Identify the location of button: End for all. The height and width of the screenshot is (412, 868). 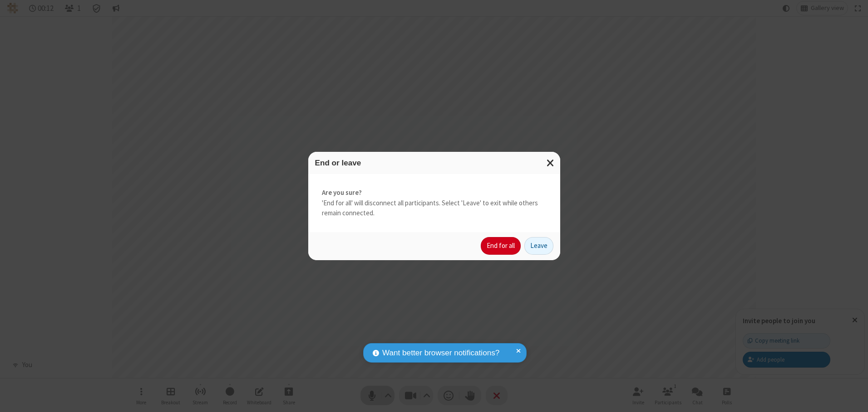
(501, 246).